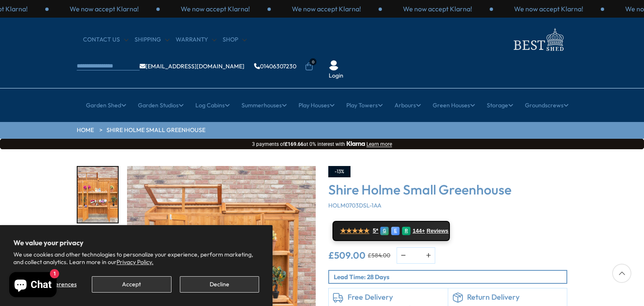  What do you see at coordinates (152, 40) in the screenshot?
I see `a: Shipping` at bounding box center [152, 40].